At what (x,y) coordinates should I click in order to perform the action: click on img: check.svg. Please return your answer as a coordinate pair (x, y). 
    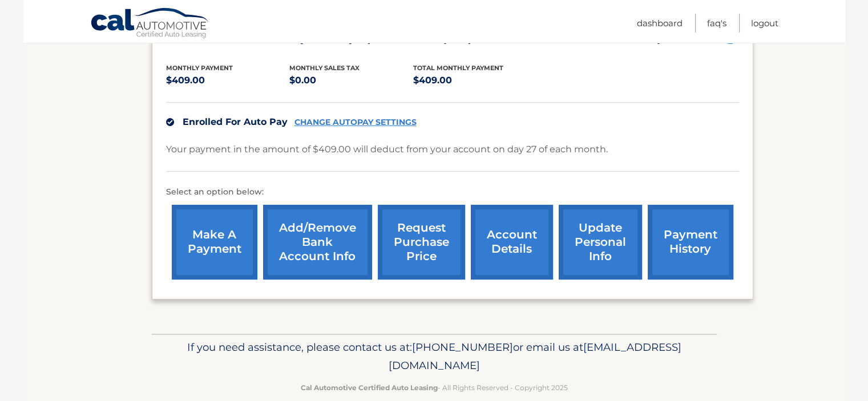
    Looking at the image, I should click on (170, 122).